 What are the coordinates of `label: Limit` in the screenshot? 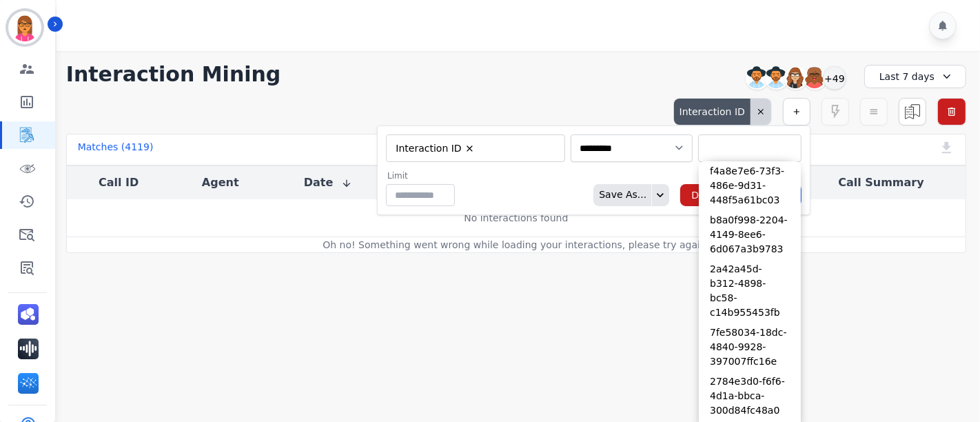 It's located at (421, 176).